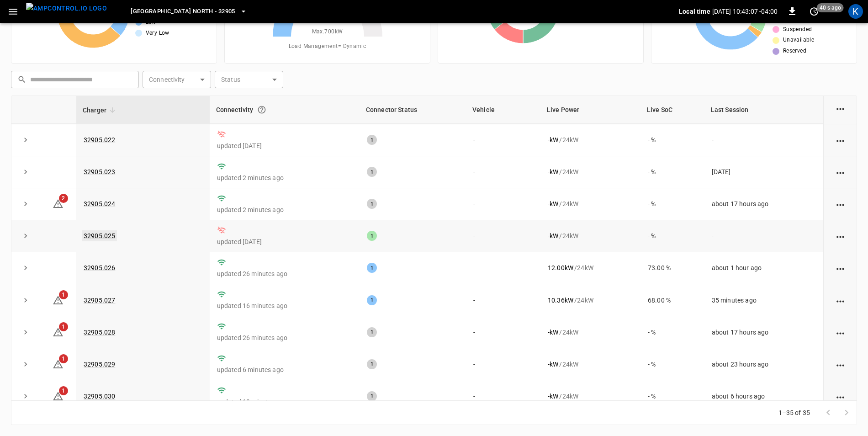 Image resolution: width=868 pixels, height=436 pixels. I want to click on td: 73.00 %, so click(672, 268).